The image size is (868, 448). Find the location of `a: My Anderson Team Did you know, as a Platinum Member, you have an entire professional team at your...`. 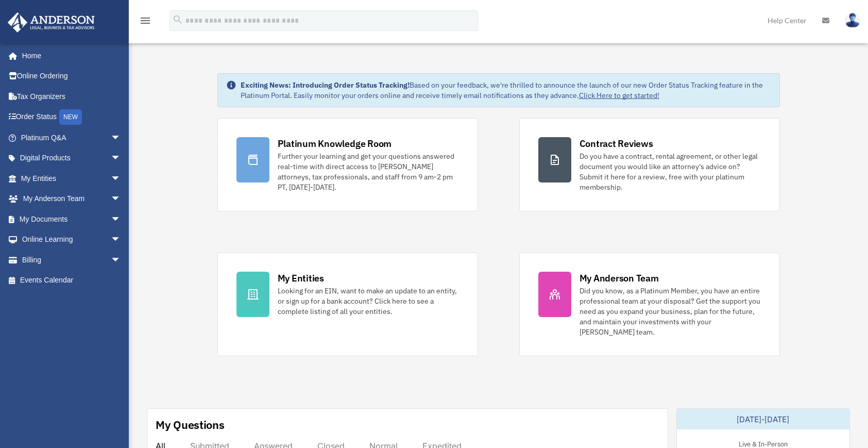

a: My Anderson Team Did you know, as a Platinum Member, you have an entire professional team at your... is located at coordinates (649, 304).